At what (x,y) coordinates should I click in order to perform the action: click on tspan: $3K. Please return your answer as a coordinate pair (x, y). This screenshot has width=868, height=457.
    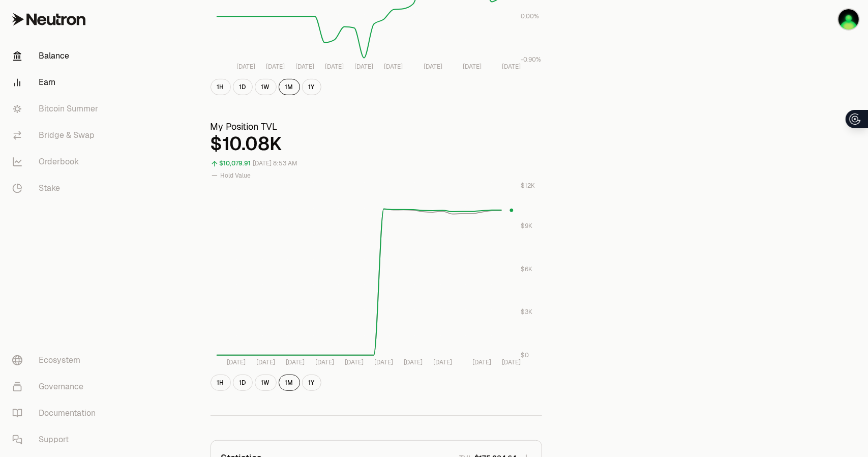
    Looking at the image, I should click on (526, 312).